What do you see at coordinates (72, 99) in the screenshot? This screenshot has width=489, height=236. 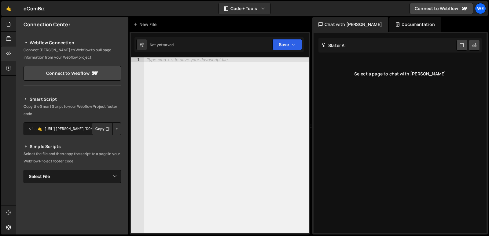 I see `h2: Smart Script` at bounding box center [72, 99].